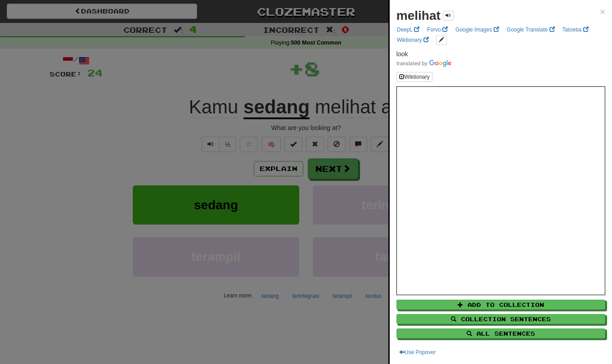 The height and width of the screenshot is (364, 612). I want to click on button: Close, so click(602, 11).